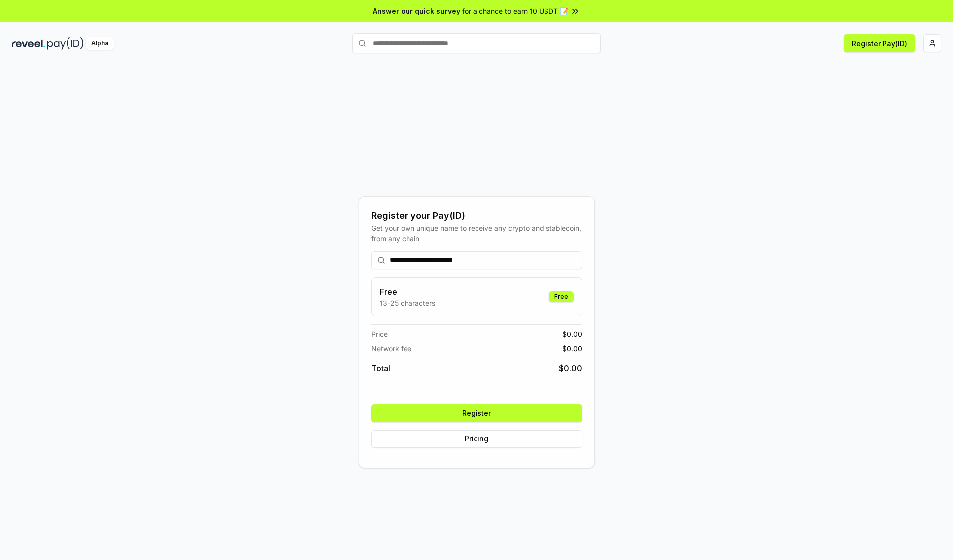 The image size is (953, 560). What do you see at coordinates (562, 297) in the screenshot?
I see `div: Free` at bounding box center [562, 297].